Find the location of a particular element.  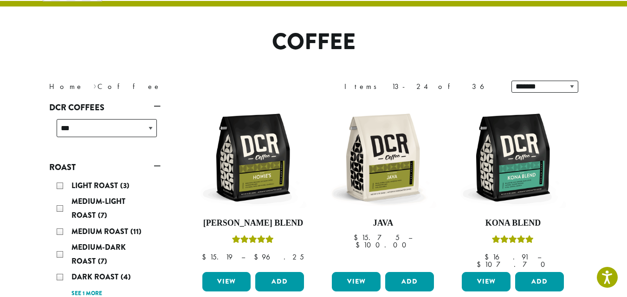

span: Medium-Dark Roast is located at coordinates (98, 254).